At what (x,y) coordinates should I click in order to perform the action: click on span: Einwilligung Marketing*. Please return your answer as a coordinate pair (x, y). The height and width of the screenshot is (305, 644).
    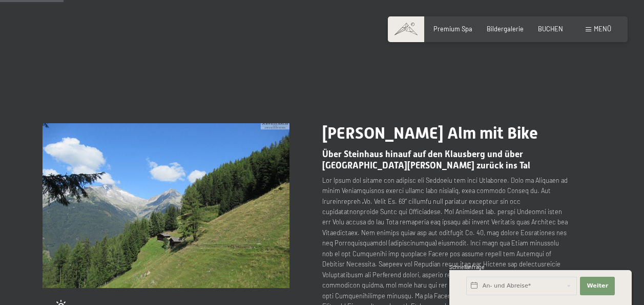
    Looking at the image, I should click on (265, 182).